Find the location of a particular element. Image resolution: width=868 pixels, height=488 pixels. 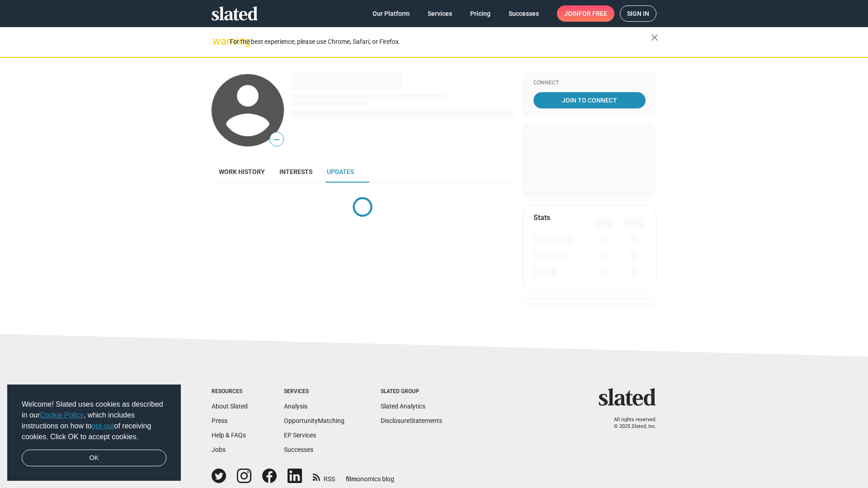

a: Services is located at coordinates (440, 14).